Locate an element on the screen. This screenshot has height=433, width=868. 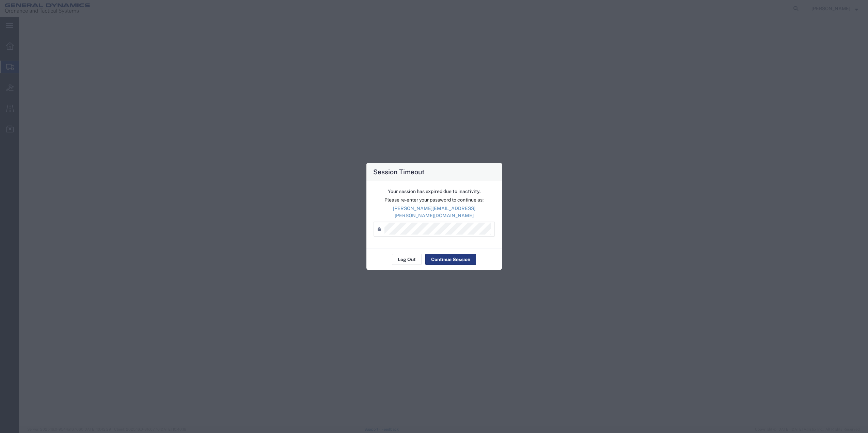
button: Log Out is located at coordinates (406, 260).